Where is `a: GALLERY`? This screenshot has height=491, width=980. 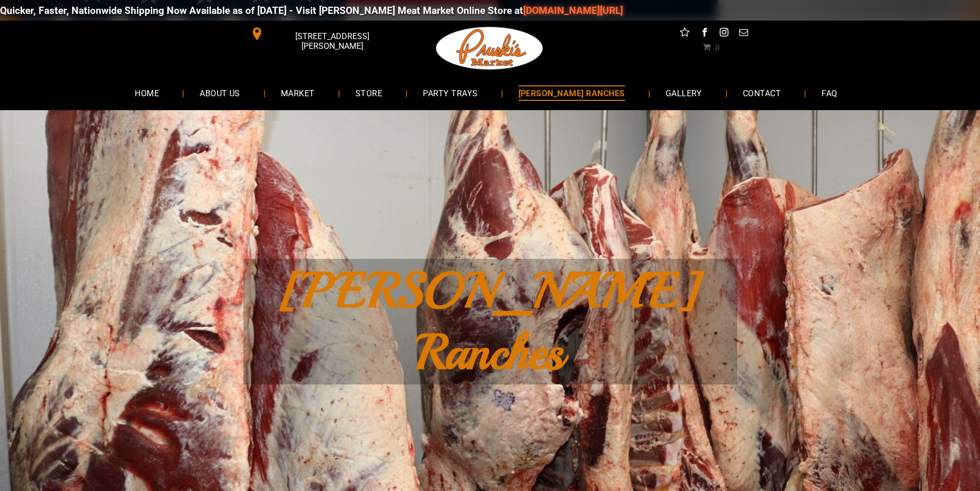 a: GALLERY is located at coordinates (683, 92).